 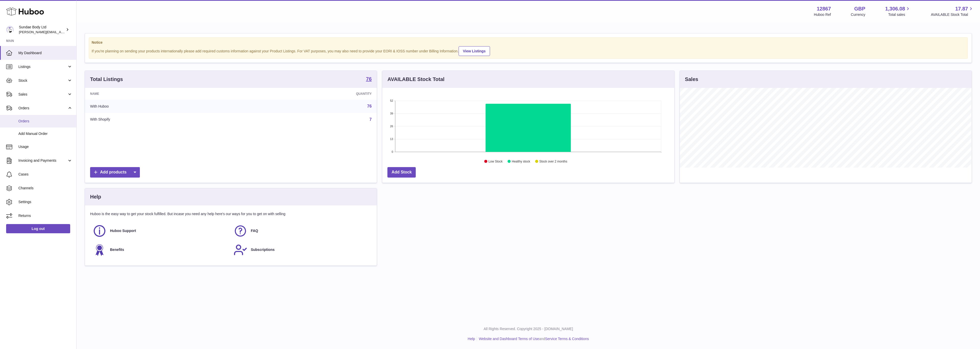 I want to click on text: 39, so click(x=392, y=114).